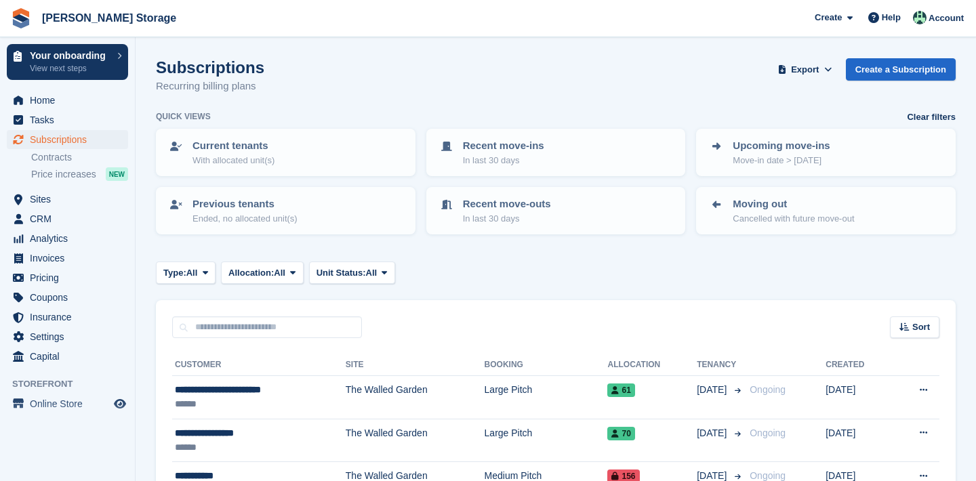  Describe the element at coordinates (64, 174) in the screenshot. I see `span: Price increases` at that location.